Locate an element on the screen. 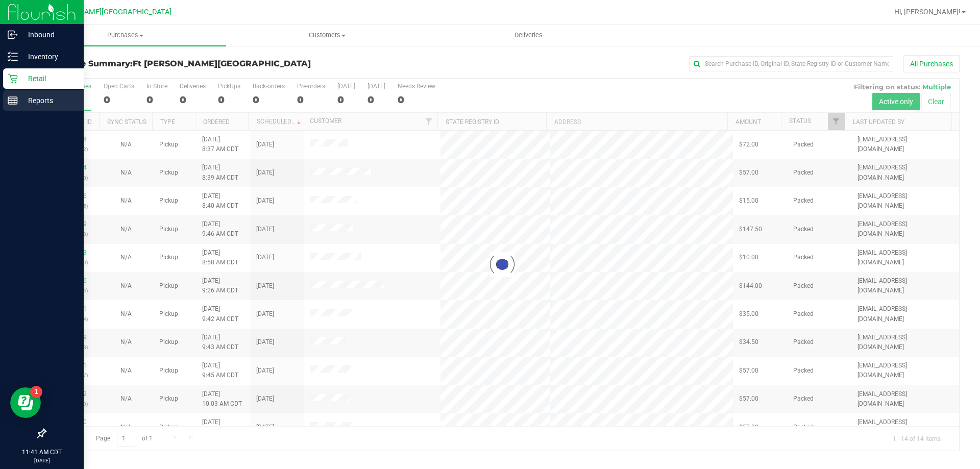 This screenshot has width=980, height=469. span: Purchases is located at coordinates (125, 35).